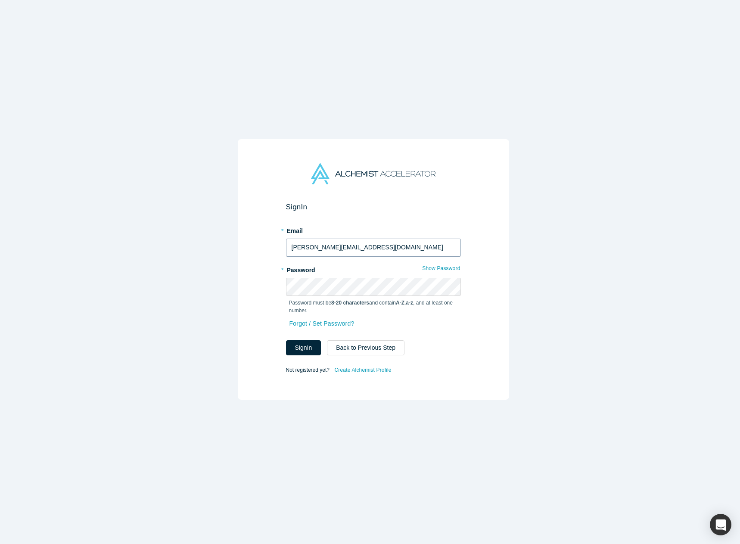 This screenshot has width=740, height=544. What do you see at coordinates (374, 207) in the screenshot?
I see `h2: Sign In` at bounding box center [374, 207].